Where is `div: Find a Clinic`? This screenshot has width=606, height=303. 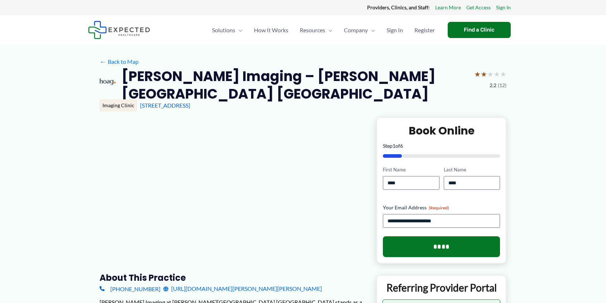
div: Find a Clinic is located at coordinates (479, 30).